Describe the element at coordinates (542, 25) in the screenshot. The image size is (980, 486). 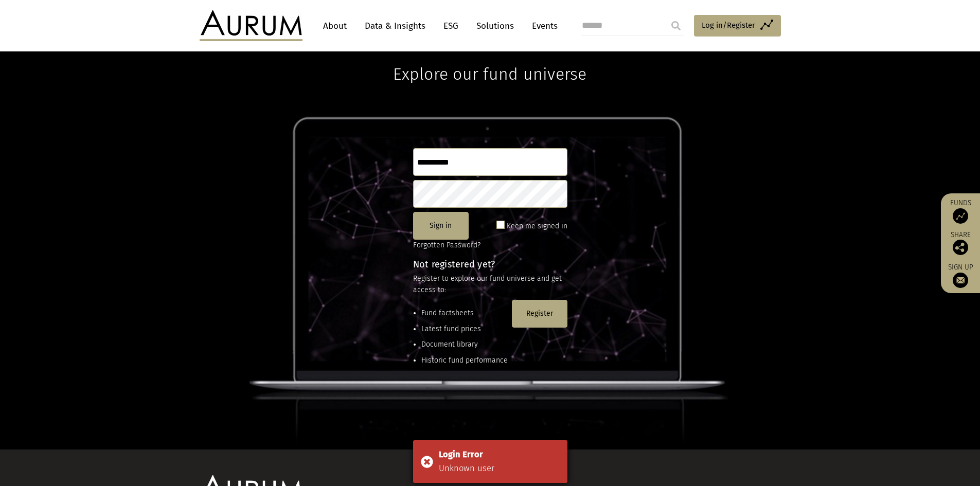
I see `a: Events` at that location.